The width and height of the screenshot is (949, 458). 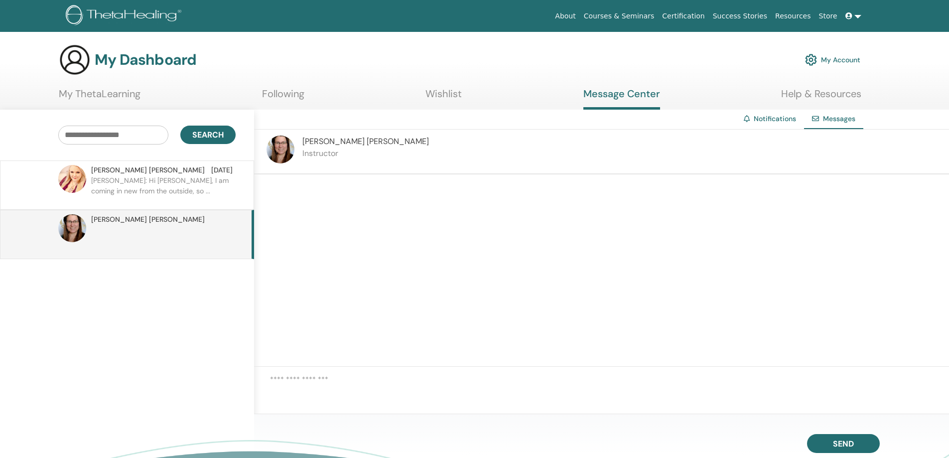 I want to click on a: Success Stories, so click(x=739, y=16).